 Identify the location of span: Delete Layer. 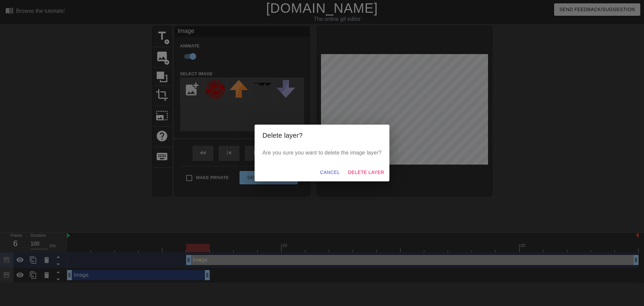
(366, 172).